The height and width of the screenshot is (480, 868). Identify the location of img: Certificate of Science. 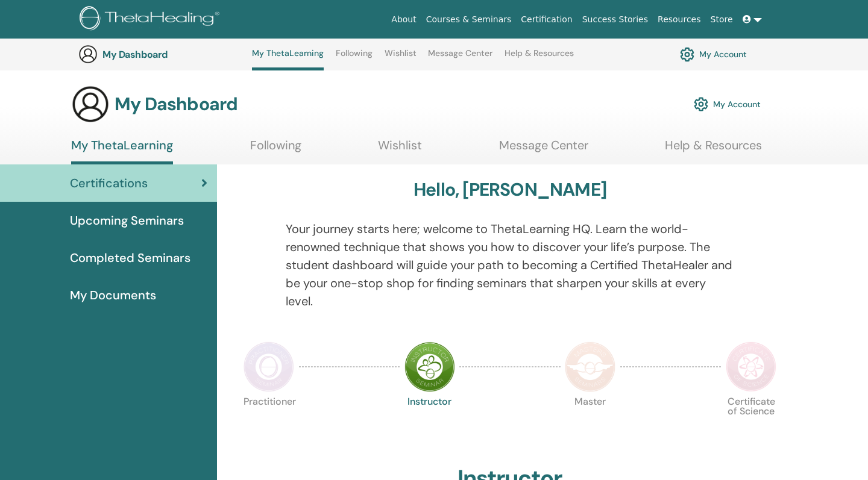
(751, 367).